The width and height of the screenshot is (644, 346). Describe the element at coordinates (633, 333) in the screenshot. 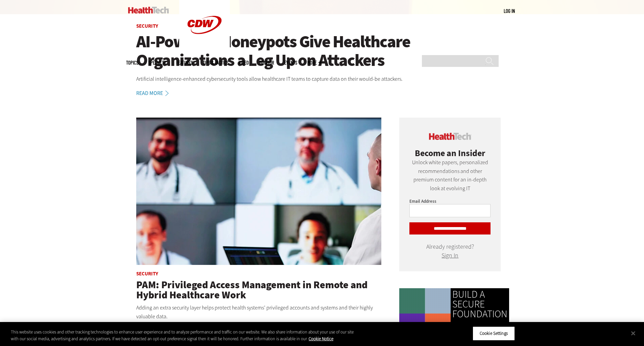

I see `button: Close` at that location.